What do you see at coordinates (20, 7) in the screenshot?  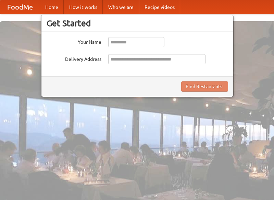 I see `a: FoodMe` at bounding box center [20, 7].